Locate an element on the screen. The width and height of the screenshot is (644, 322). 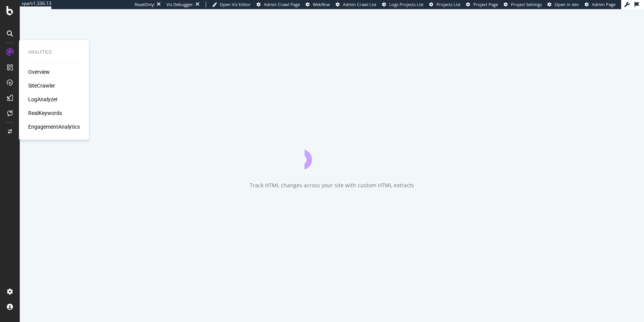
a: Projects List is located at coordinates (445, 4).